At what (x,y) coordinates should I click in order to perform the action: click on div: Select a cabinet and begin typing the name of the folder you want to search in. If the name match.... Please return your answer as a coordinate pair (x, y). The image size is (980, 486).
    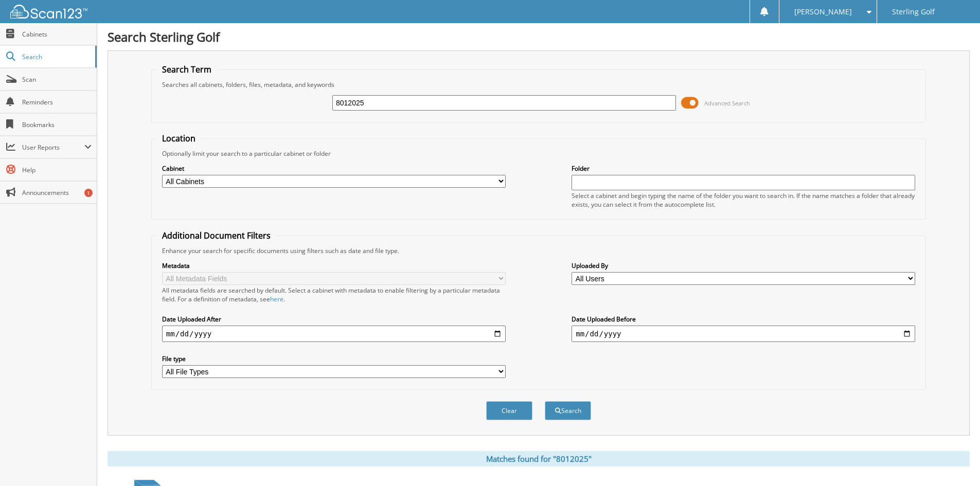
    Looking at the image, I should click on (743, 200).